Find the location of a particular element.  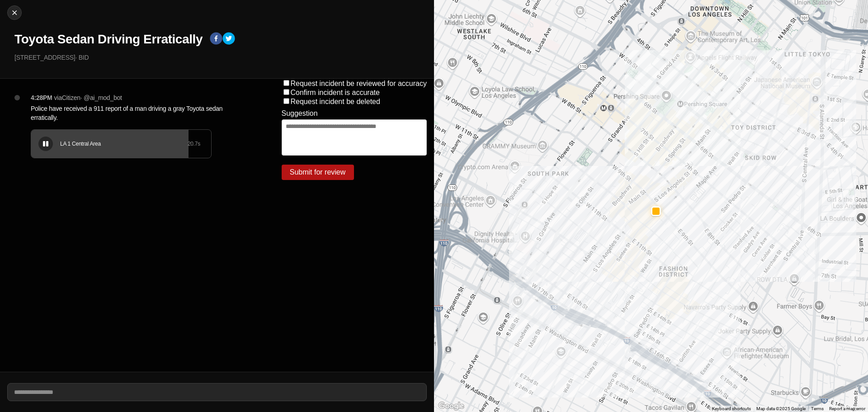

label: Request incident be deleted is located at coordinates (336, 101).